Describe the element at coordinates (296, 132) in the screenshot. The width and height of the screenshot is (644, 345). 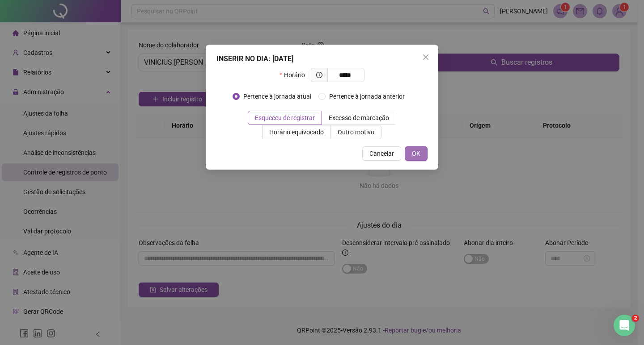
I see `span: Horário equivocado` at that location.